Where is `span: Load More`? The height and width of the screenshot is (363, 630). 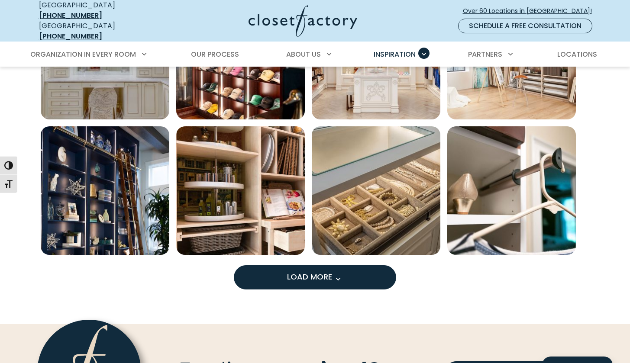 span: Load More is located at coordinates (315, 276).